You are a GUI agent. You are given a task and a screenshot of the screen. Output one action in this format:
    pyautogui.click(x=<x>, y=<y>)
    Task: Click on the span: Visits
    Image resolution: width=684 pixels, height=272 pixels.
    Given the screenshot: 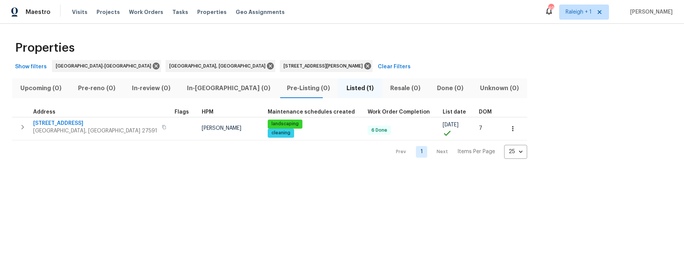 What is the action you would take?
    pyautogui.click(x=80, y=12)
    